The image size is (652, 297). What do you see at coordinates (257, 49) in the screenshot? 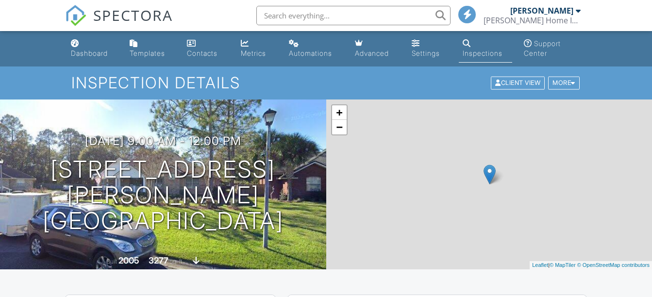
I see `a: Metrics` at bounding box center [257, 49].